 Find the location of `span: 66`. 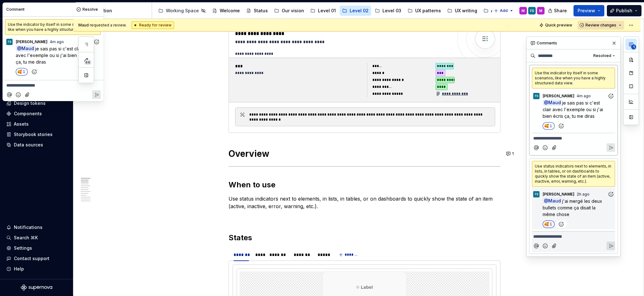

span: 66 is located at coordinates (88, 62).